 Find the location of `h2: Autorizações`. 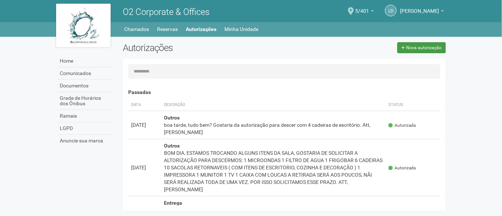

h2: Autorizações is located at coordinates (201, 48).